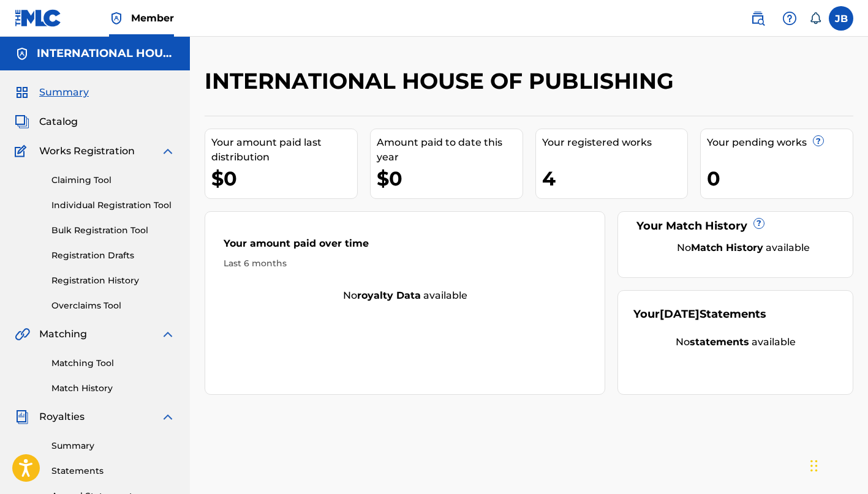  Describe the element at coordinates (106, 53) in the screenshot. I see `h5: INTERNATIONAL HOUSE OF PUBLISHING` at that location.